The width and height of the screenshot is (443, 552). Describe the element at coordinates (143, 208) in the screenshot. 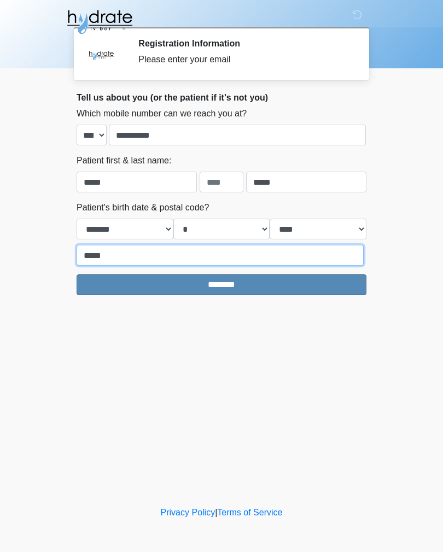

I see `label: Patient's birth date & postal code?` at that location.